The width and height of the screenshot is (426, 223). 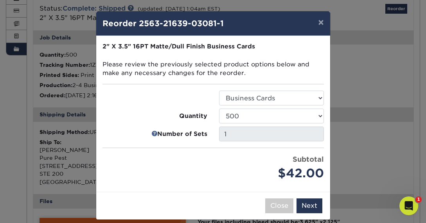 What do you see at coordinates (213, 60) in the screenshot?
I see `p: Please review the previously selected product options below and make any necessary changes for th...` at bounding box center [213, 60].